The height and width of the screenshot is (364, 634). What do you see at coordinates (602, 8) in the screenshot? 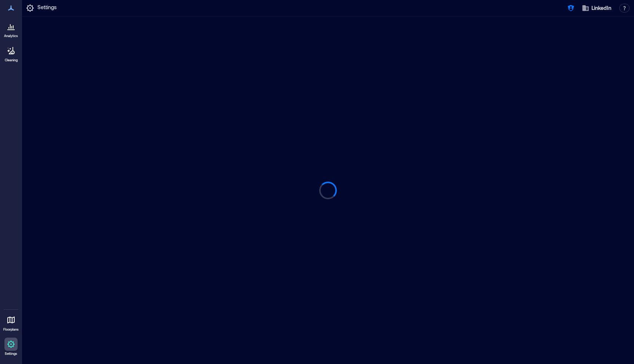
I see `span: LinkedIn` at bounding box center [602, 8].